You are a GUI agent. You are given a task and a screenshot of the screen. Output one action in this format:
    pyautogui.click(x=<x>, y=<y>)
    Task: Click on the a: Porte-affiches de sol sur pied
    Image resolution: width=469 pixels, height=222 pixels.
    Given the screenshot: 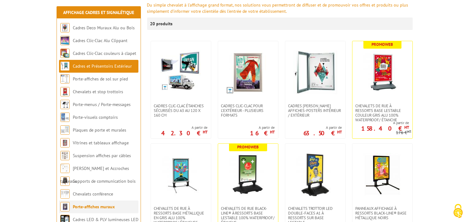 What is the action you would take?
    pyautogui.click(x=100, y=79)
    